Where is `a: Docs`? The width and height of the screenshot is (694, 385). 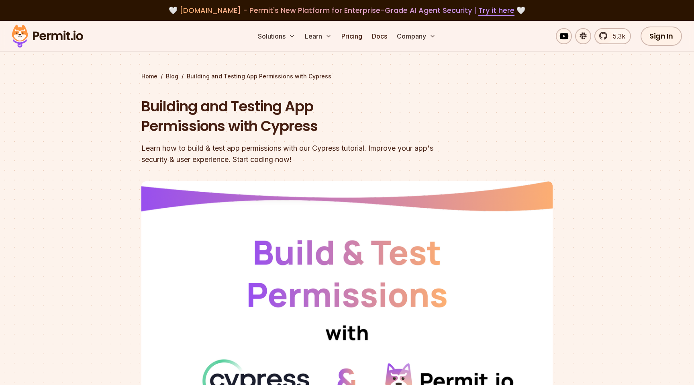
a: Docs is located at coordinates (379, 36).